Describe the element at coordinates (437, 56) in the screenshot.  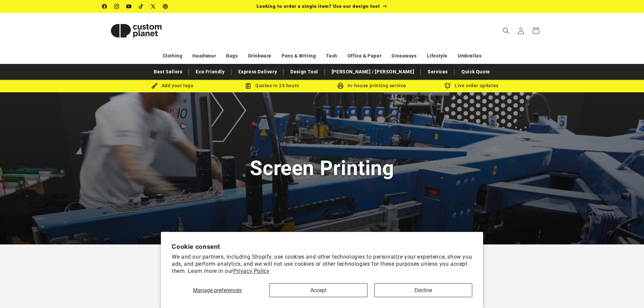
I see `a: Lifestyle` at that location.